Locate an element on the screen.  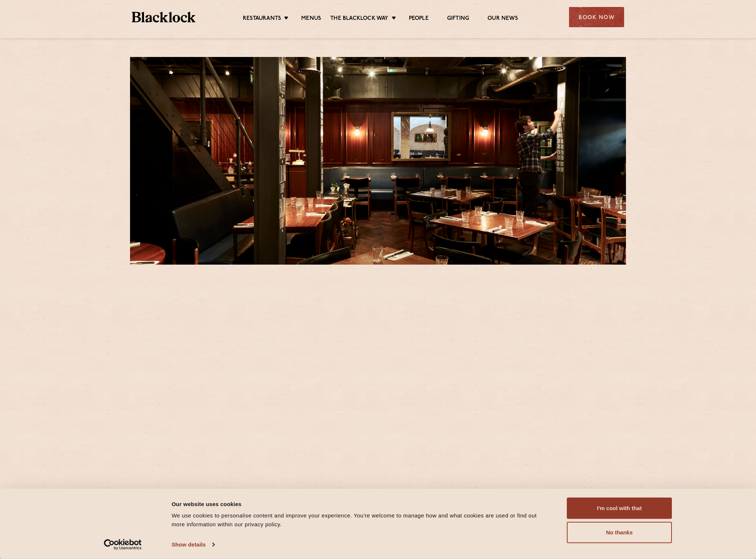
a: Our News is located at coordinates (503, 19).